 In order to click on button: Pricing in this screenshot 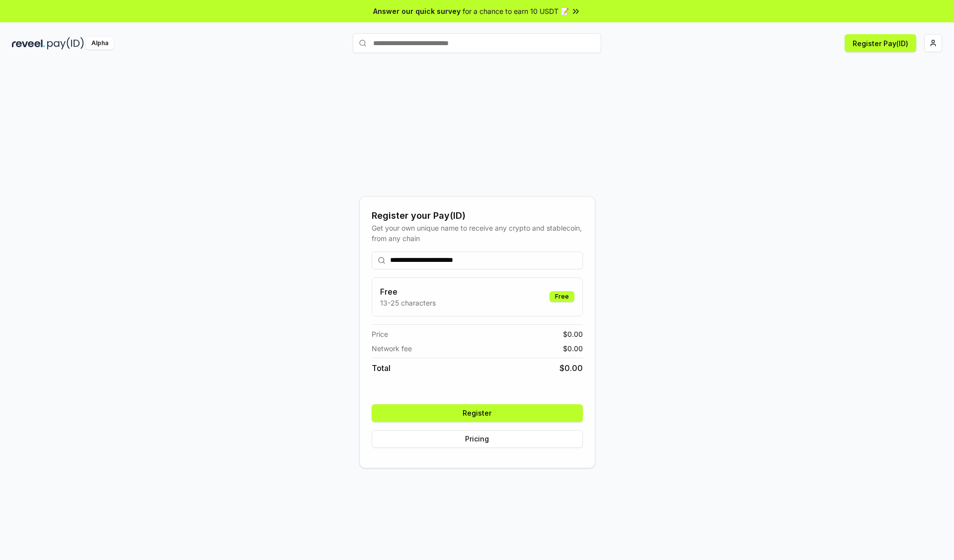, I will do `click(477, 439)`.